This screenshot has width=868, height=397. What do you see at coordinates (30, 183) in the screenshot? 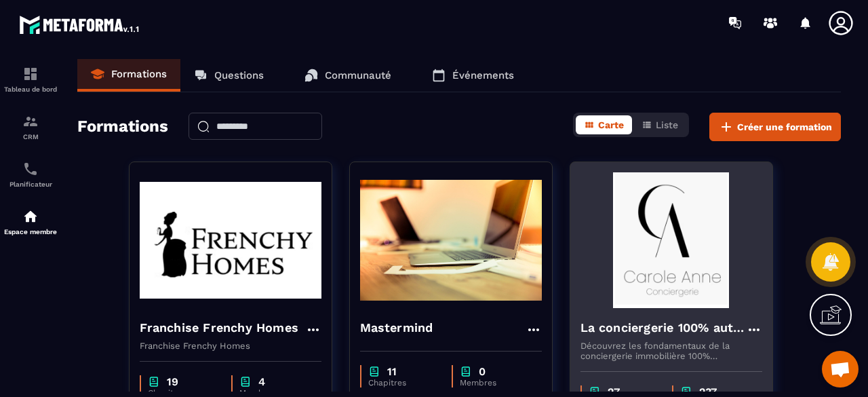
I see `p: Planificateur` at bounding box center [30, 183].